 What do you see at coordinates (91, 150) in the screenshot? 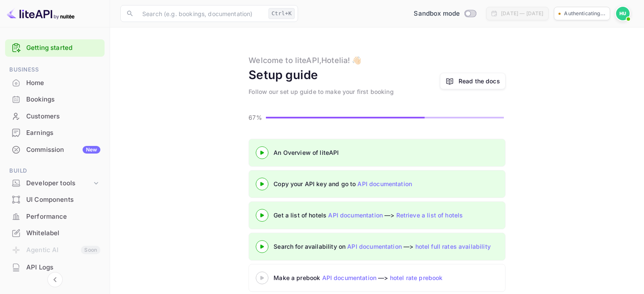
I see `div: New` at bounding box center [91, 150].